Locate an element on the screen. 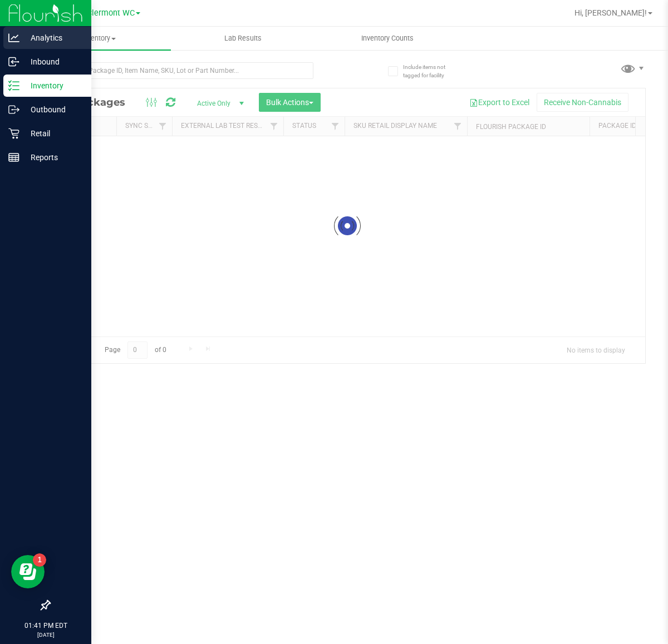  inline-svg: Analytics is located at coordinates (14, 38).